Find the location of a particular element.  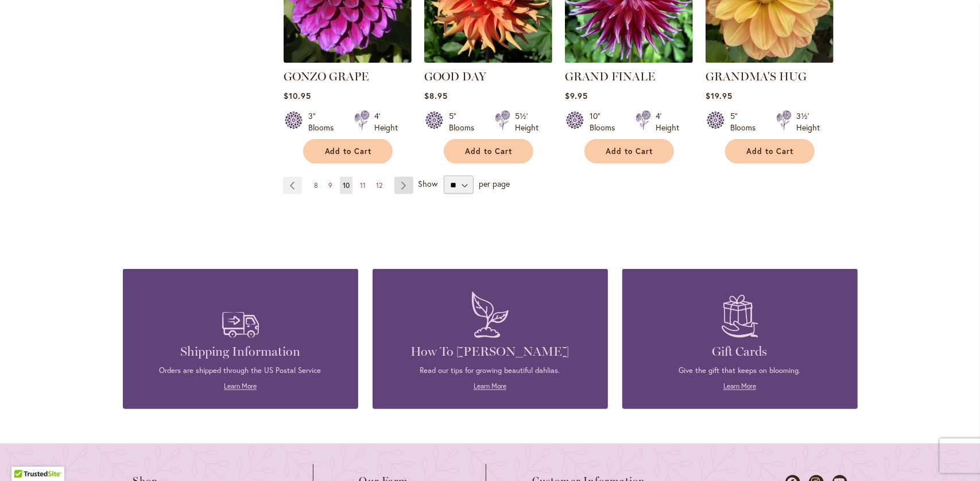

p: Read our tips for growing beautiful dahlias. is located at coordinates (490, 371).